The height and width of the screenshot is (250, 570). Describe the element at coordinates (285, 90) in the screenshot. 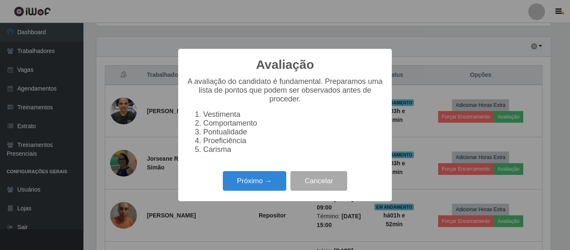

I see `p: A avaliação do candidato é fundamental. Preparamos uma lista de pontos que podem ser observados a...` at that location.